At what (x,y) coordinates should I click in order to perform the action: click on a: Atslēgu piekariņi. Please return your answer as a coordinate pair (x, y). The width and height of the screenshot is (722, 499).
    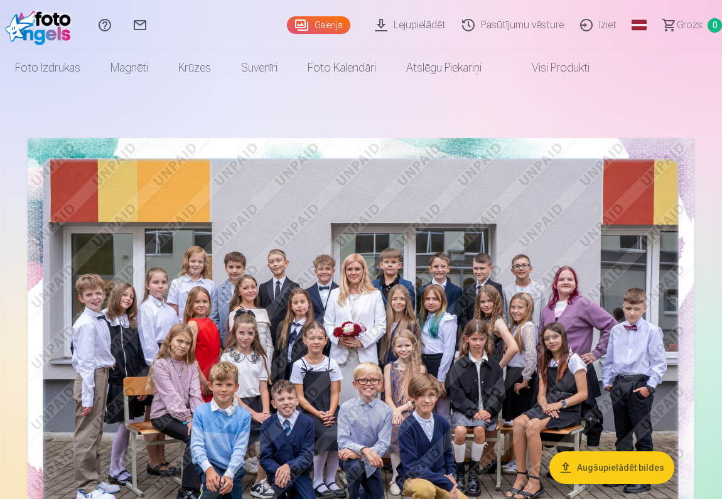
    Looking at the image, I should click on (444, 68).